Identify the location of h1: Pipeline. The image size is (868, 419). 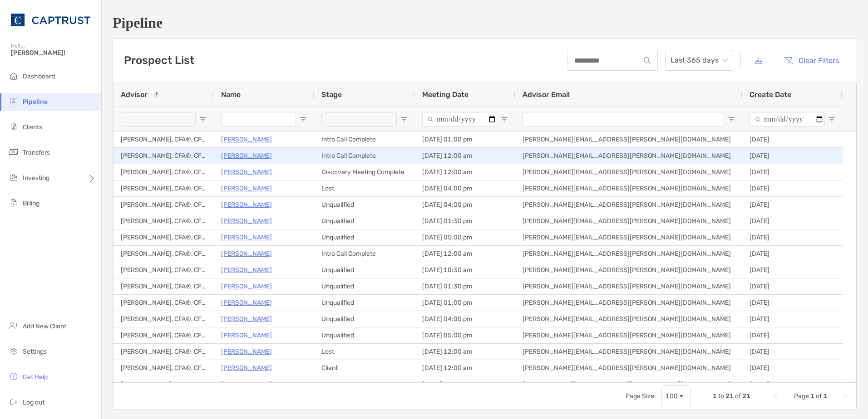
(485, 23).